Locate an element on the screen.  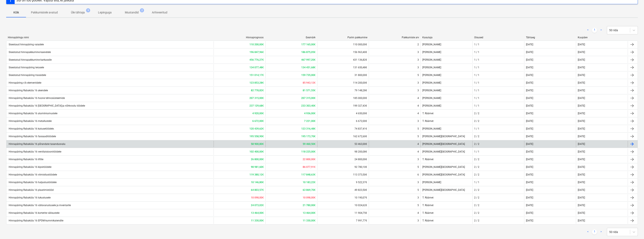
b: 151 014,17€ is located at coordinates (256, 75).